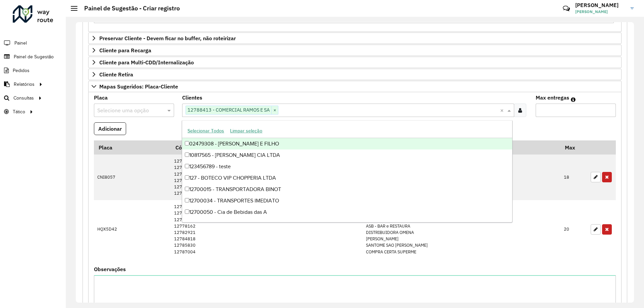 This screenshot has width=644, height=308. What do you see at coordinates (132, 147) in the screenshot?
I see `th: Placa` at bounding box center [132, 147].